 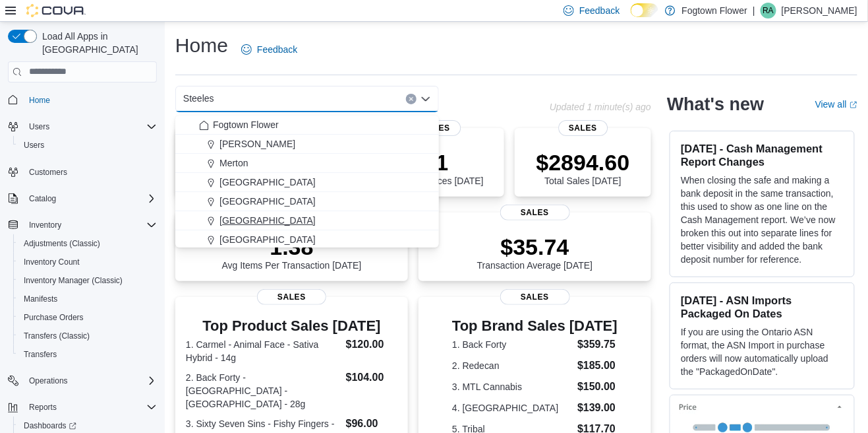 What do you see at coordinates (53, 318) in the screenshot?
I see `a: Purchase Orders` at bounding box center [53, 318].